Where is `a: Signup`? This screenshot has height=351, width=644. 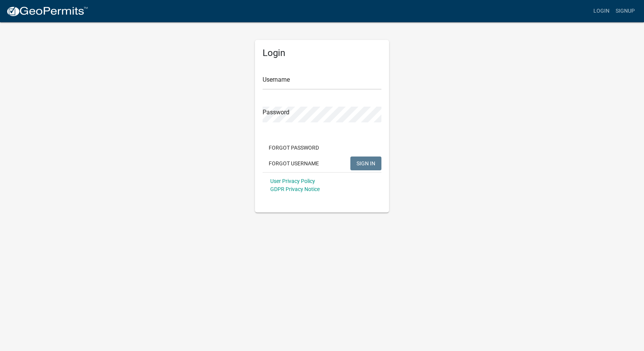
a: Signup is located at coordinates (625, 11).